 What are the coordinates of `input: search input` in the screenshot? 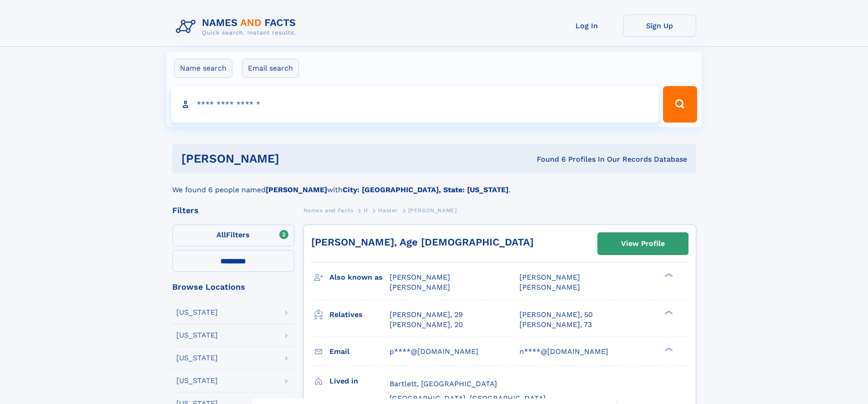 It's located at (415, 104).